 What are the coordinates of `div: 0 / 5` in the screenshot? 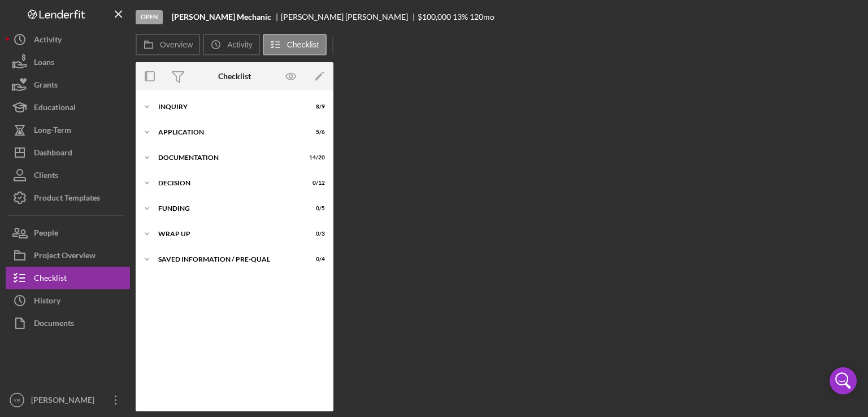 It's located at (314, 209).